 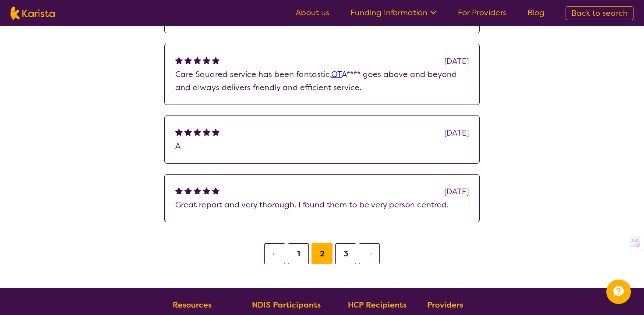 What do you see at coordinates (445, 305) in the screenshot?
I see `b: Providers` at bounding box center [445, 305].